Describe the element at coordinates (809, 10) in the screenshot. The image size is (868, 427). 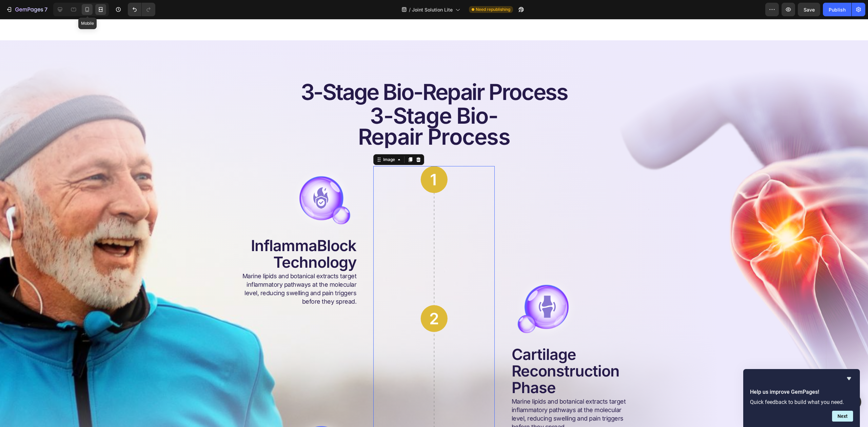
I see `button: Save` at that location.